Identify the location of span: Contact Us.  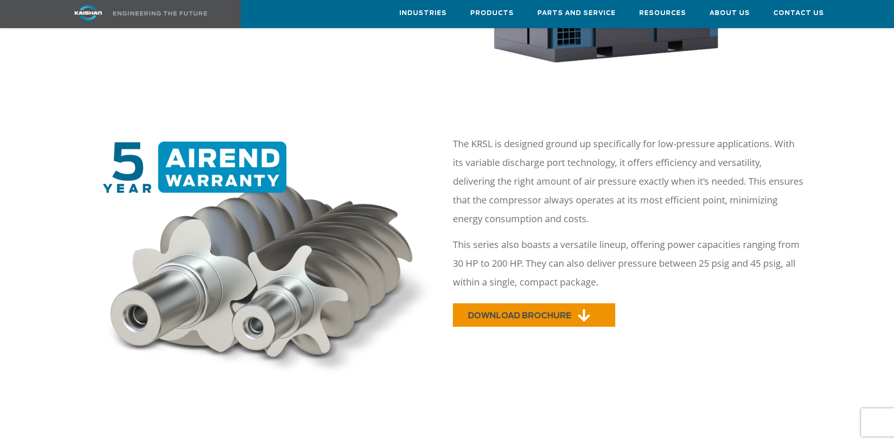
(798, 13).